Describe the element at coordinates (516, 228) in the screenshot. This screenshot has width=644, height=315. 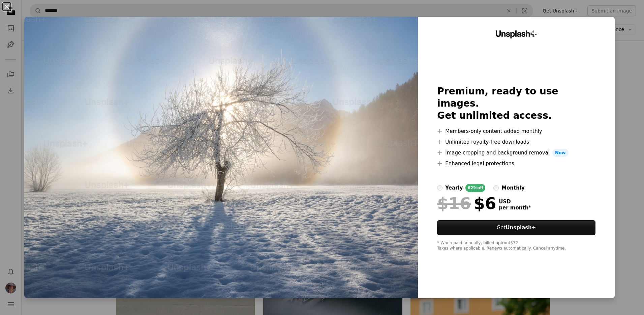
I see `a: GetUnsplash+` at that location.